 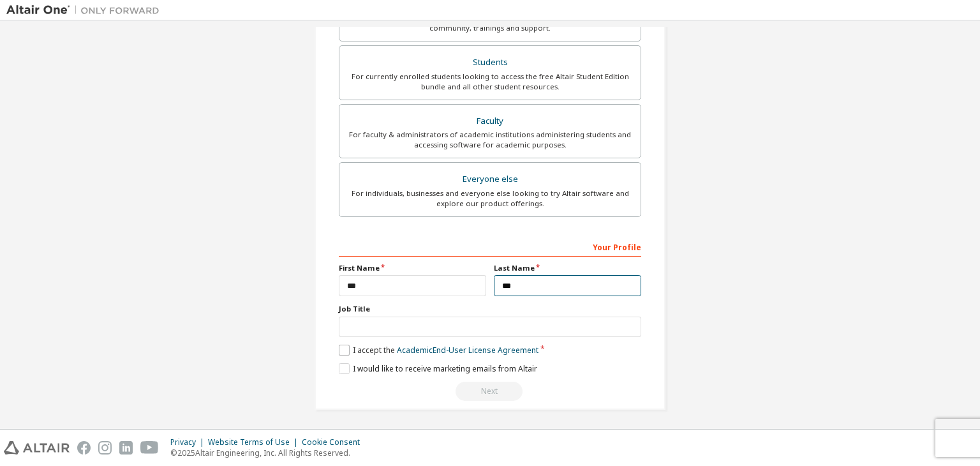 What do you see at coordinates (490, 392) in the screenshot?
I see `div: Read and acccept EULA to continue` at bounding box center [490, 392].